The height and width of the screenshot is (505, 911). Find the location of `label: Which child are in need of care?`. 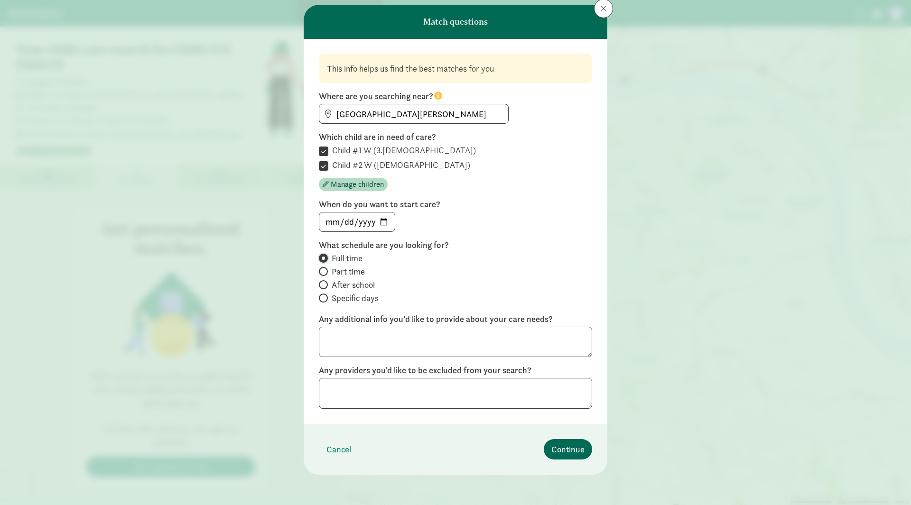

label: Which child are in need of care? is located at coordinates (456, 137).